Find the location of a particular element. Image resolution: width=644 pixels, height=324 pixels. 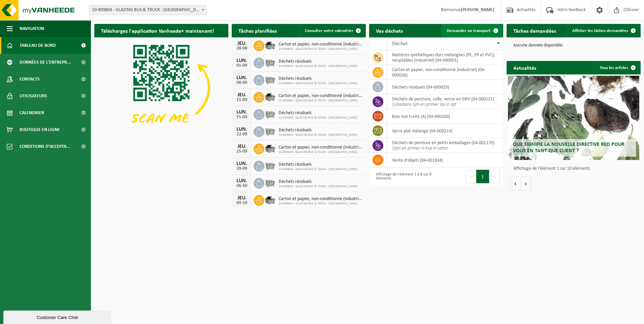

h2: Vos déchets is located at coordinates (389, 30).